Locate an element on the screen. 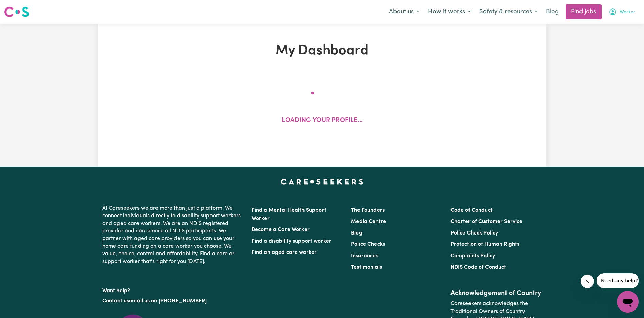  a: Insurances is located at coordinates (365, 256).